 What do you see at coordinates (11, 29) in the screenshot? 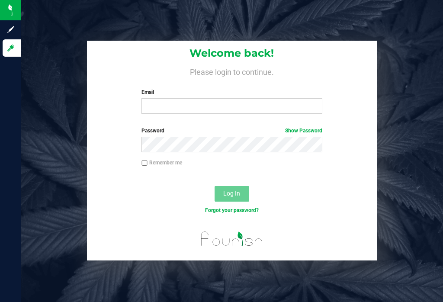
I see `inline-svg: Sign up` at bounding box center [11, 29].